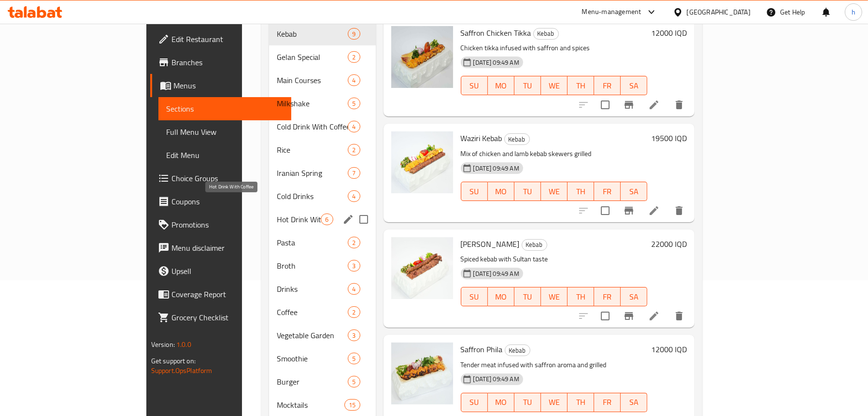 The image size is (868, 416). I want to click on div: Vegetable Garden3, so click(322, 335).